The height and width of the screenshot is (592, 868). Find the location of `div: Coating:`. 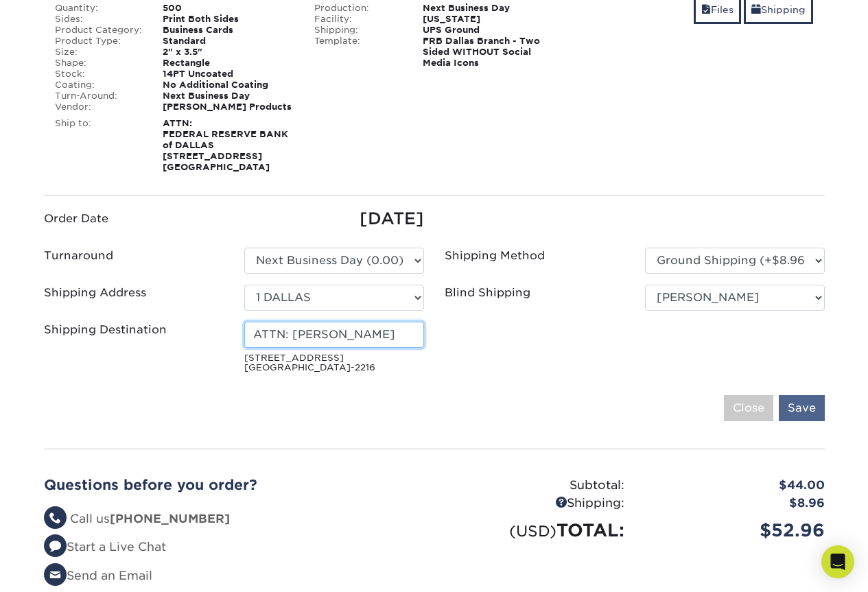

div: Coating: is located at coordinates (99, 85).